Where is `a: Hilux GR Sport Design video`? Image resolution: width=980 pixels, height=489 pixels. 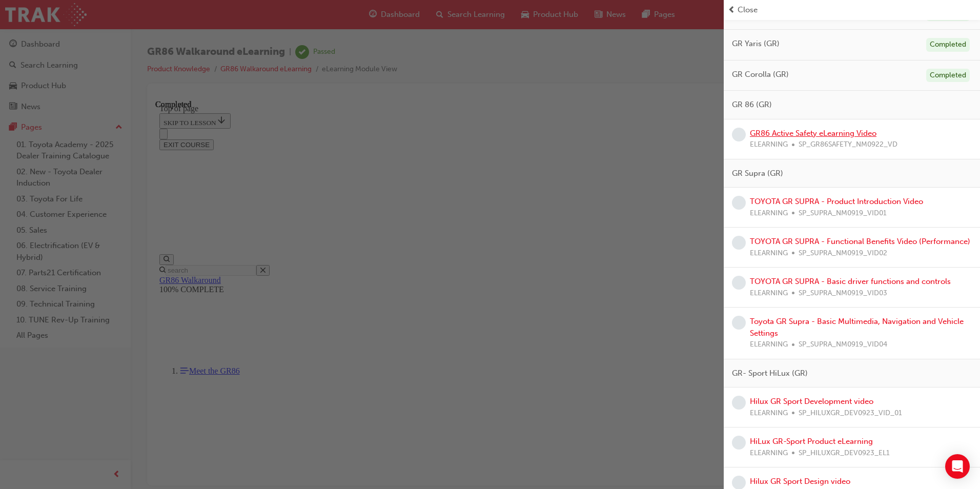
a: Hilux GR Sport Design video is located at coordinates (800, 481).